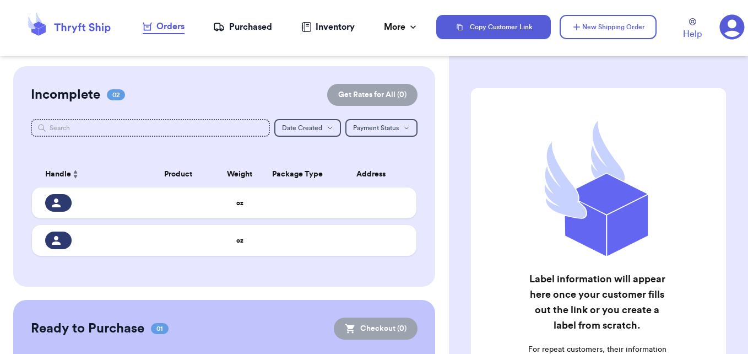  I want to click on h2: Ready to Purchase, so click(88, 328).